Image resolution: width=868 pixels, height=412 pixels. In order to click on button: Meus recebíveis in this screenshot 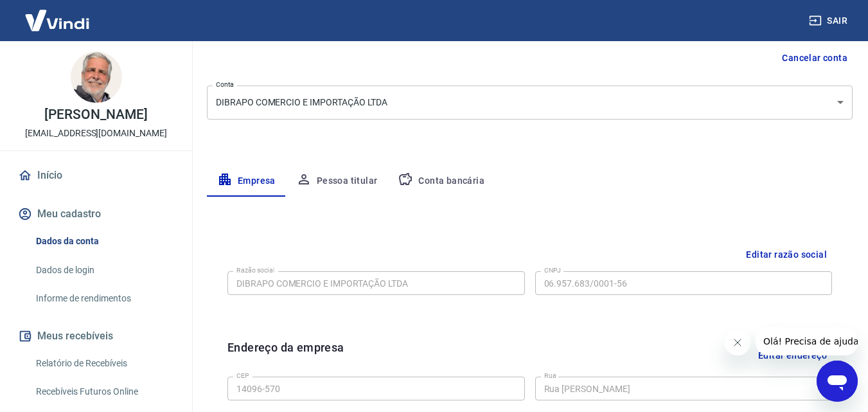, I will do `click(96, 336)`.